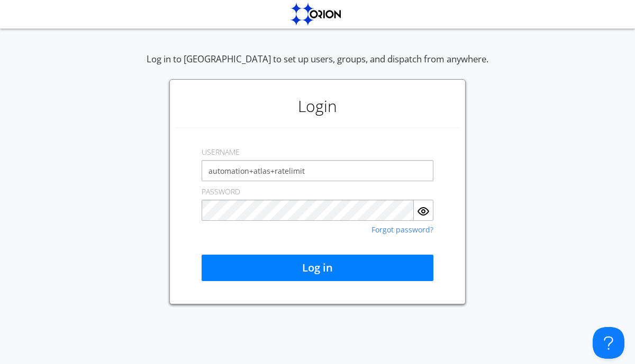  Describe the element at coordinates (220, 152) in the screenshot. I see `label: USERNAME` at that location.